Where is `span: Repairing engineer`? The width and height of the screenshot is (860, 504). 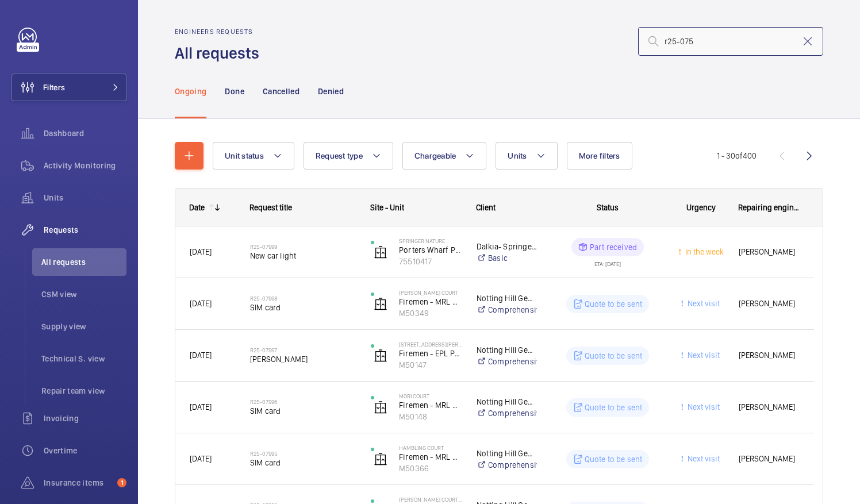
span: Repairing engineer is located at coordinates (769, 208).